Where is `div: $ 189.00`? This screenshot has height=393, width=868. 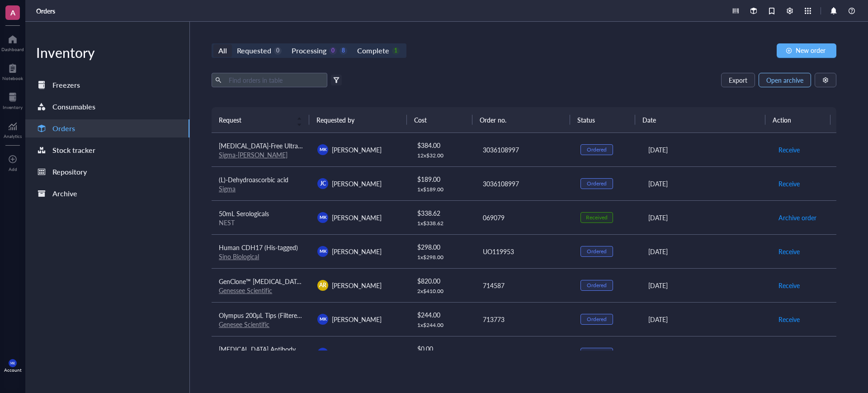
div: $ 189.00 is located at coordinates (443, 179).